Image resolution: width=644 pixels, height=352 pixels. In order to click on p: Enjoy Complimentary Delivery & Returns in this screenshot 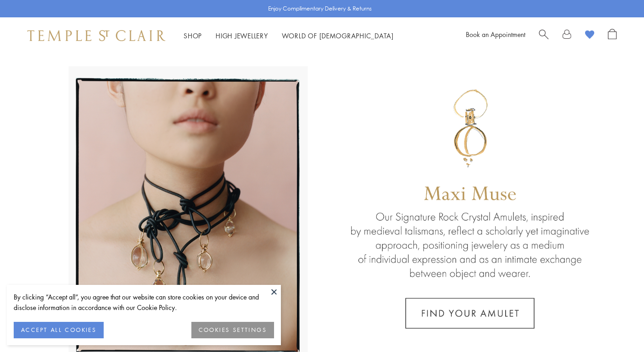, I will do `click(320, 9)`.